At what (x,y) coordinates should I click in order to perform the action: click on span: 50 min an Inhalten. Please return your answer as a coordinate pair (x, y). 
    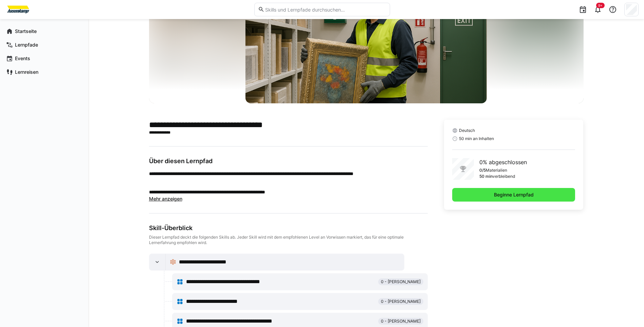
    Looking at the image, I should click on (476, 139).